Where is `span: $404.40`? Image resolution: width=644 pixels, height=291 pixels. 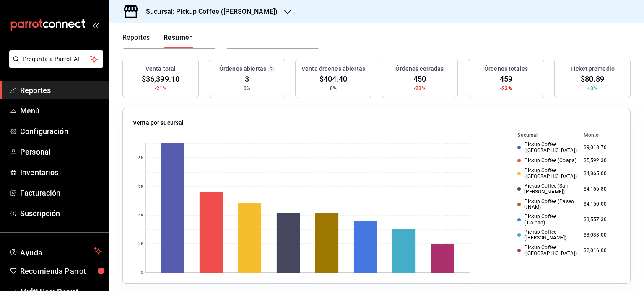 span: $404.40 is located at coordinates (333, 79).